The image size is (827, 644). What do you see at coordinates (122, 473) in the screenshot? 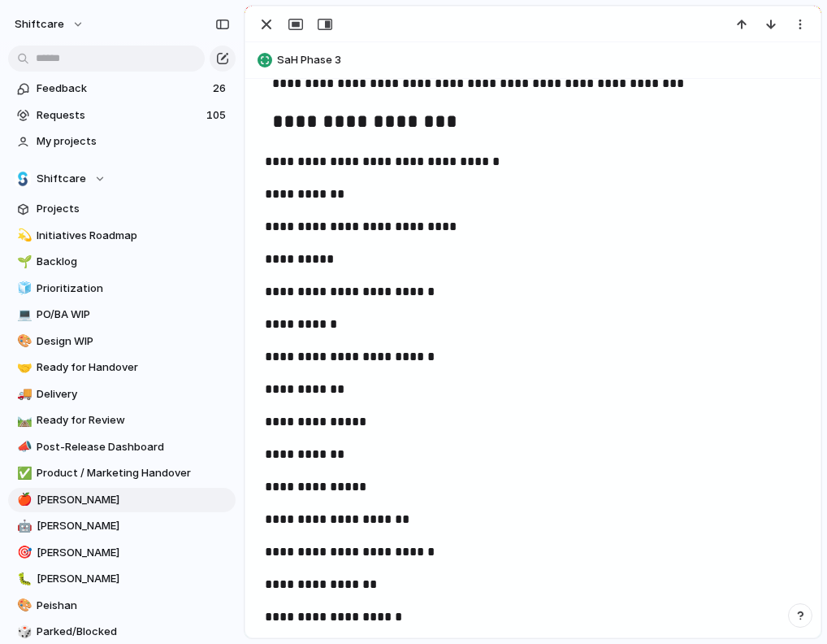
I see `a: ✅Product / Marketing Handover` at bounding box center [122, 473].